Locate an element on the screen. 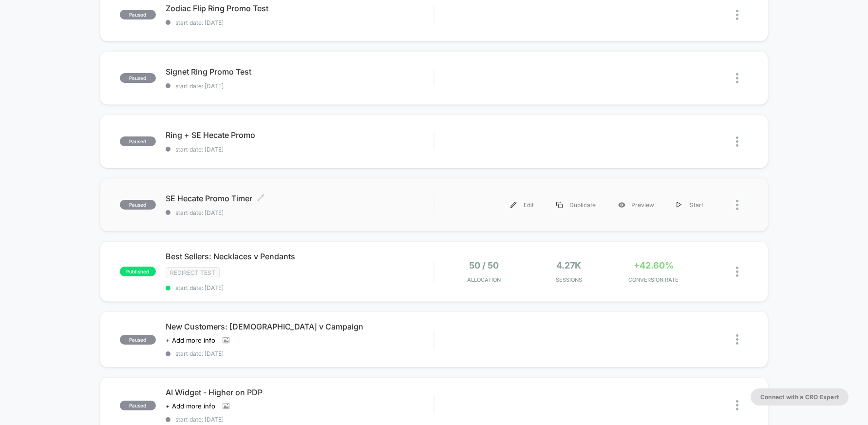 Image resolution: width=868 pixels, height=425 pixels. span: Allocation is located at coordinates (484, 279).